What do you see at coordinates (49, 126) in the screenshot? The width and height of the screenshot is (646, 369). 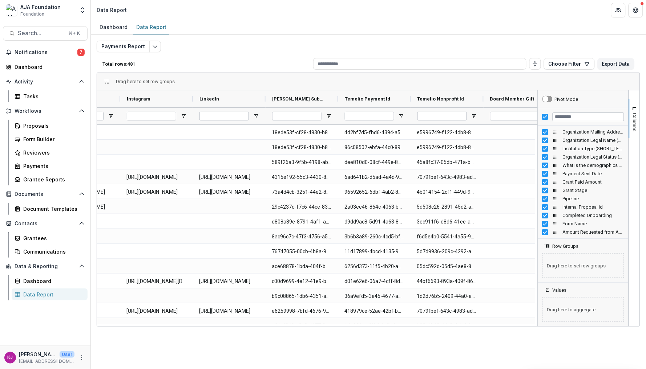 I see `a: Proposals` at bounding box center [49, 126].